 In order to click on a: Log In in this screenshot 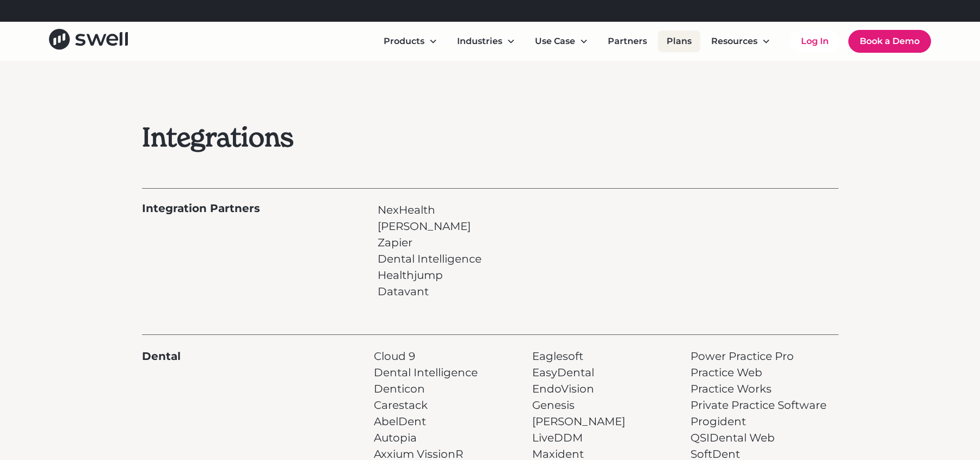, I will do `click(815, 41)`.